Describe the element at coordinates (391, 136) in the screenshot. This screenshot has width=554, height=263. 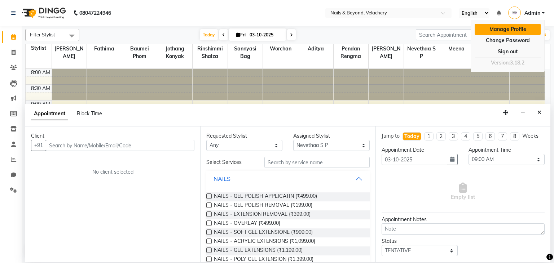
I see `div: Jump to` at that location.